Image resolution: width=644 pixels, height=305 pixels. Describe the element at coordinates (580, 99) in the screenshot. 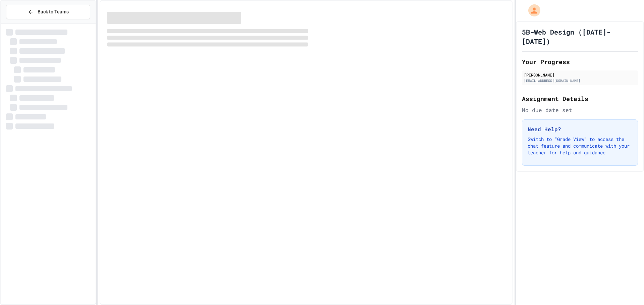

I see `h2: Assignment Details` at that location.